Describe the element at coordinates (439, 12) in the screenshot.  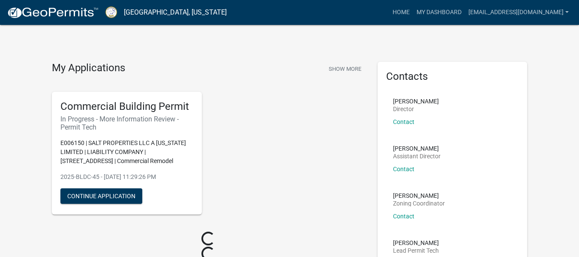
I see `a: My Dashboard` at that location.